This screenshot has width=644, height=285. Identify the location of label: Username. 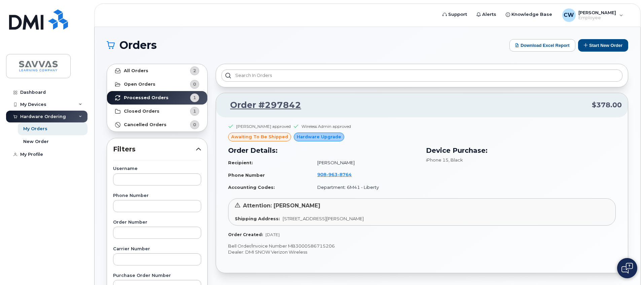
(157, 168).